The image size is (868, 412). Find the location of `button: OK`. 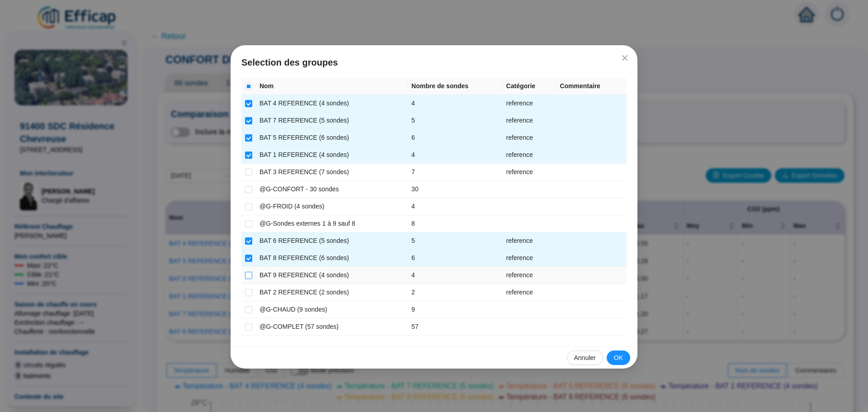

button: OK is located at coordinates (618, 358).